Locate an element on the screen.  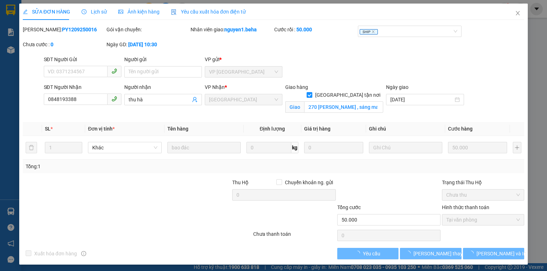
span: Chưa thu is located at coordinates (483, 195).